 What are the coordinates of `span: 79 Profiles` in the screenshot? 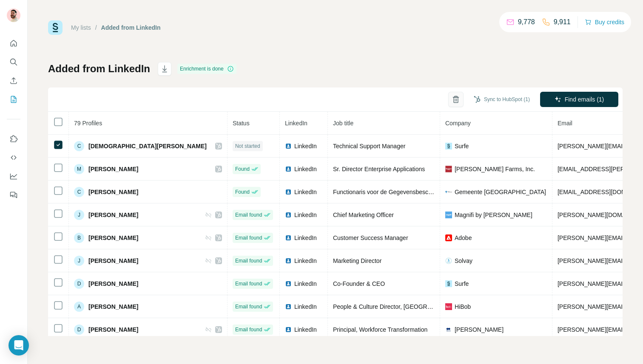 It's located at (88, 123).